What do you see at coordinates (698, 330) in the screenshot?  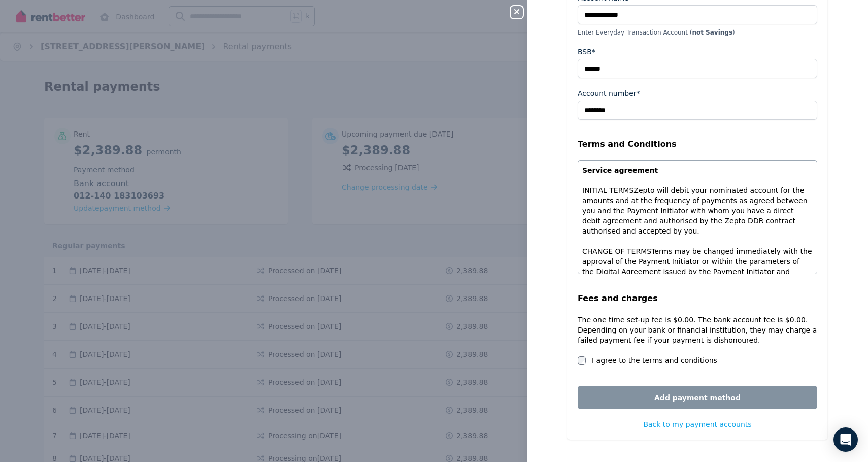 I see `p: The one time set-up fee is $0.00. The bank account fee is $0.00. Depending on your bank or financ...` at bounding box center [698, 330].